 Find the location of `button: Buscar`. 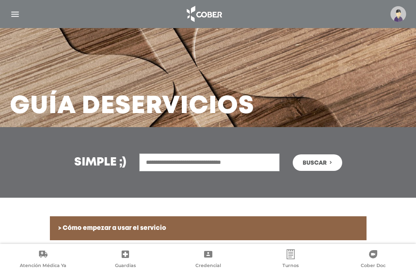

button: Buscar is located at coordinates (318, 163).